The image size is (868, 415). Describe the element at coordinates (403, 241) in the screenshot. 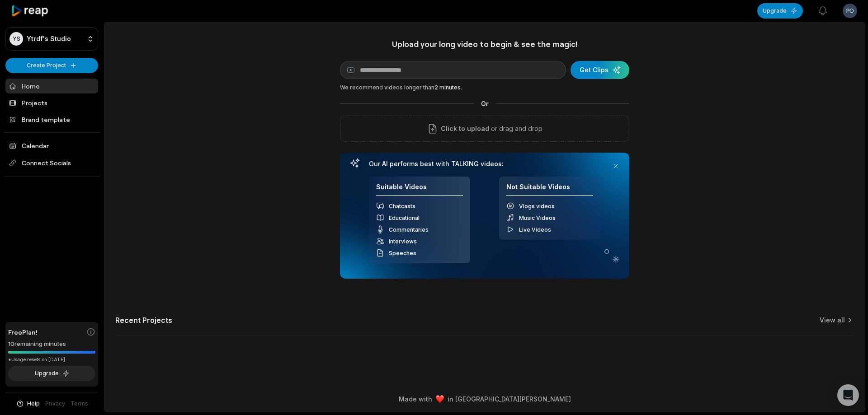

I see `span: Interviews` at that location.